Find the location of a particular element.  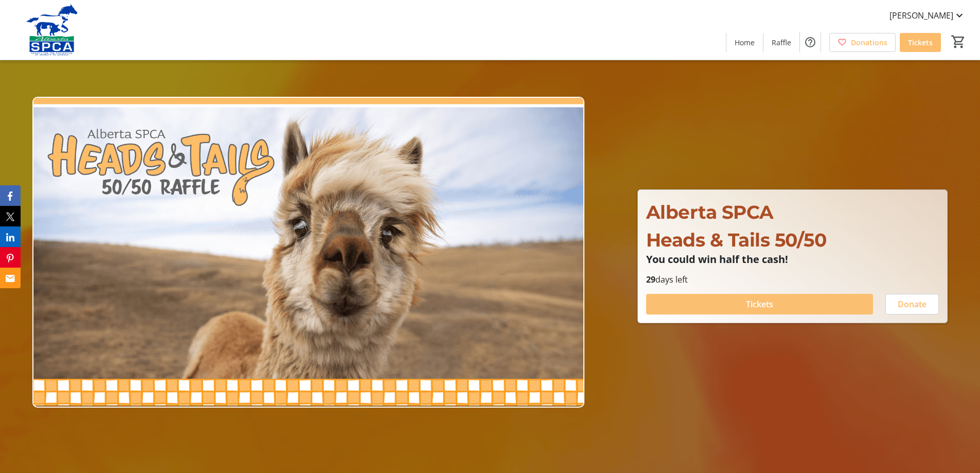

span: Alberta SPCA is located at coordinates (710, 212).